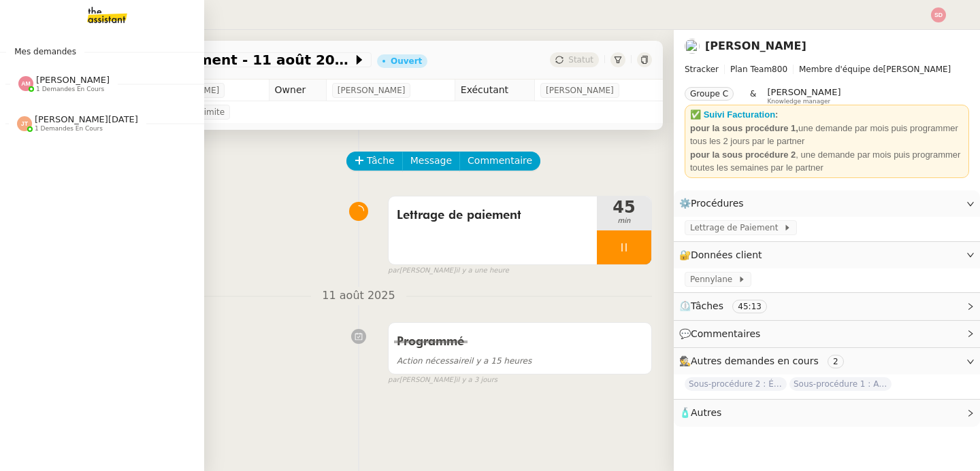  I want to click on span: Lettrage de paiement - 11 août 2025, so click(212, 60).